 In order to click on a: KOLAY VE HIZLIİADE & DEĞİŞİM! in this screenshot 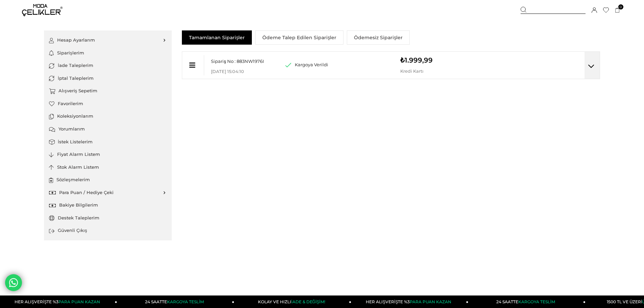, I will do `click(293, 301)`.